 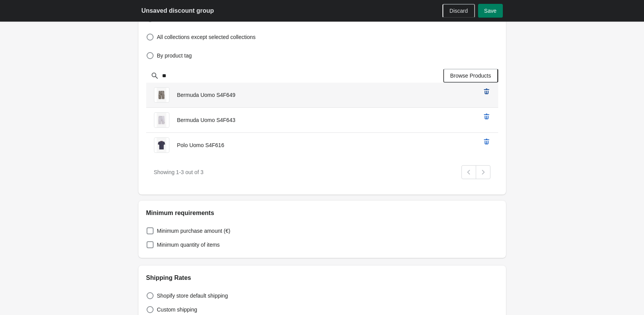 What do you see at coordinates (161, 145) in the screenshot?
I see `img: Polo Uomo S4F616` at bounding box center [161, 145].